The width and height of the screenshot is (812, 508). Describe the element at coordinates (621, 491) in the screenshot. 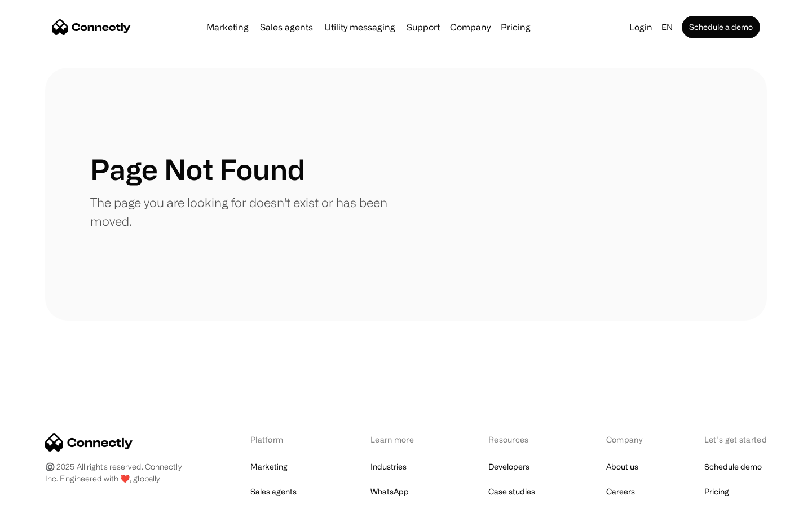

I see `a: Careers` at that location.